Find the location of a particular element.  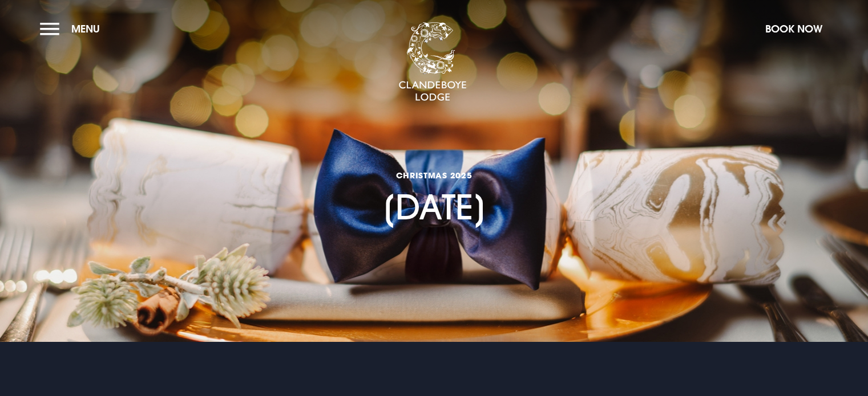

button: Menu is located at coordinates (72, 29).